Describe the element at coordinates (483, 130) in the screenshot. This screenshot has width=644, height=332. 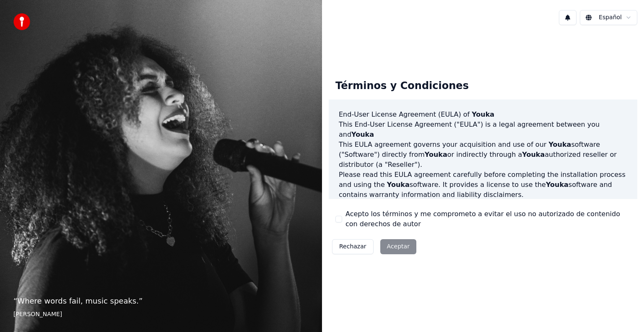
I see `p: This End-User License Agreement ("EULA") is a legal agreement between you and` at that location.